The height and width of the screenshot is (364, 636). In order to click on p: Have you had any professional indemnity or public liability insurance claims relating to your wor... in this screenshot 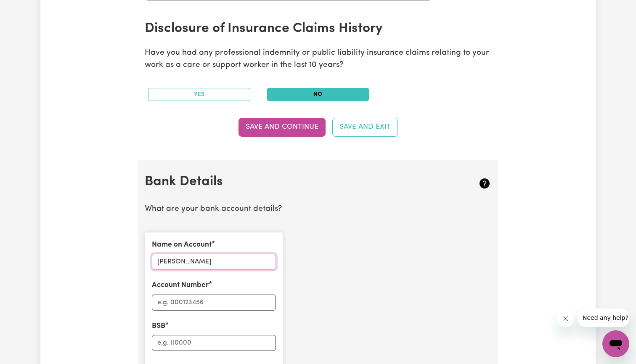, I will do `click(318, 59)`.